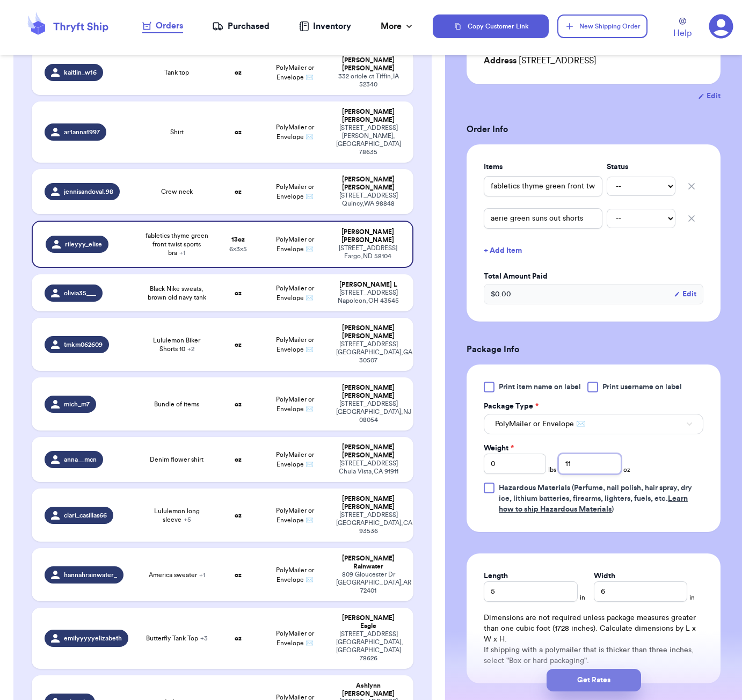  Describe the element at coordinates (540, 387) in the screenshot. I see `span: Print item name on label` at that location.